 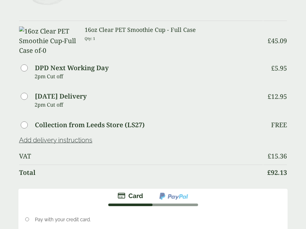 I want to click on h3: 16oz Clear PET Smoothie Cup - Full Case, so click(x=173, y=30).